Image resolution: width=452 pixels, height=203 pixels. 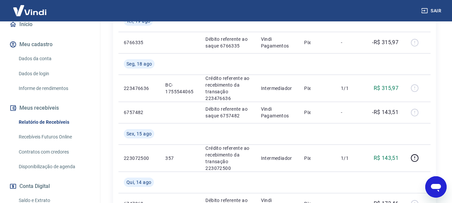 I want to click on p: Crédito referente ao recebimento da transação 223072500, so click(x=228, y=158).